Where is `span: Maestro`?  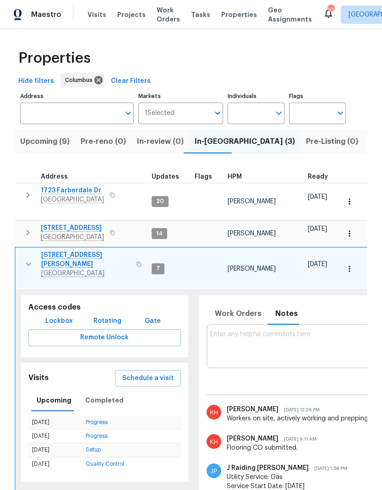
span: Maestro is located at coordinates (46, 15).